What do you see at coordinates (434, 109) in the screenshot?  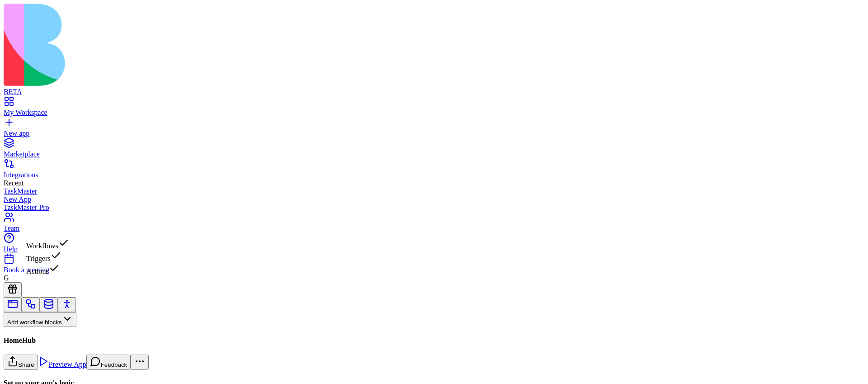 I see `a: My Workspace` at bounding box center [434, 109].